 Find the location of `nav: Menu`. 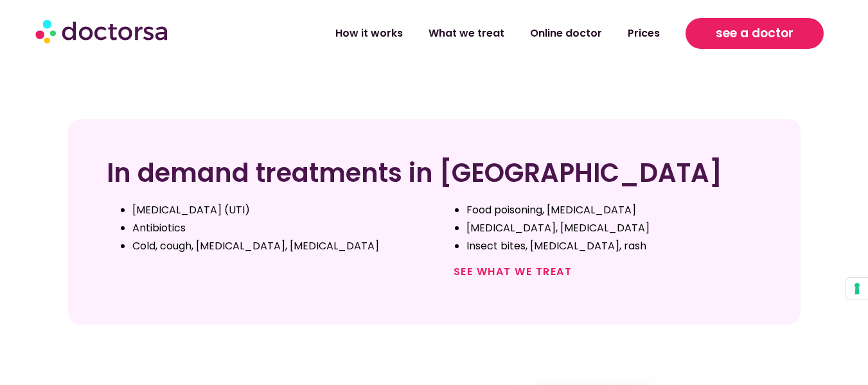

nav: Menu is located at coordinates (451, 33).